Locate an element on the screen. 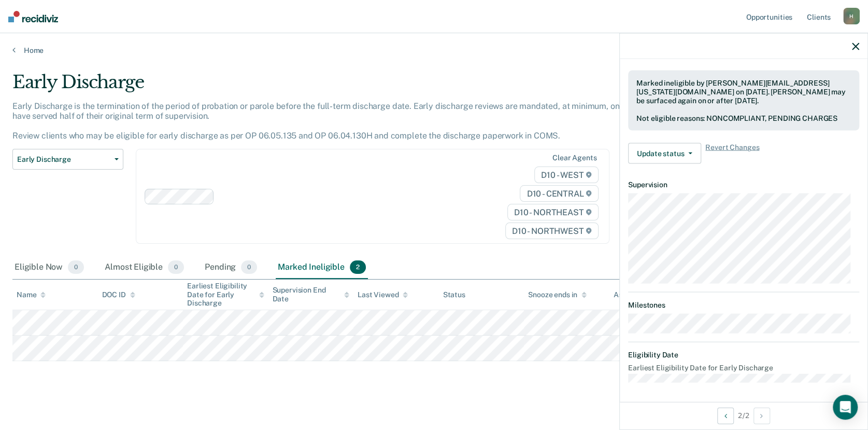  div: H is located at coordinates (852, 16).